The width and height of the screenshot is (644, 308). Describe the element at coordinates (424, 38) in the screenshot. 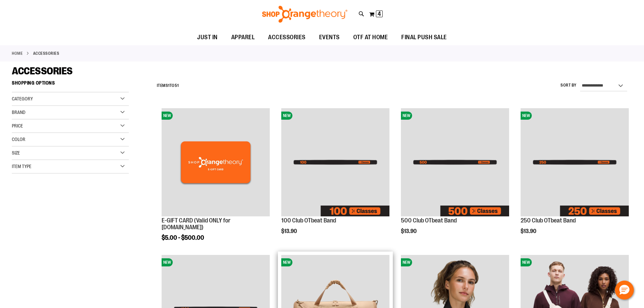

I see `a: FINAL PUSH SALE` at that location.